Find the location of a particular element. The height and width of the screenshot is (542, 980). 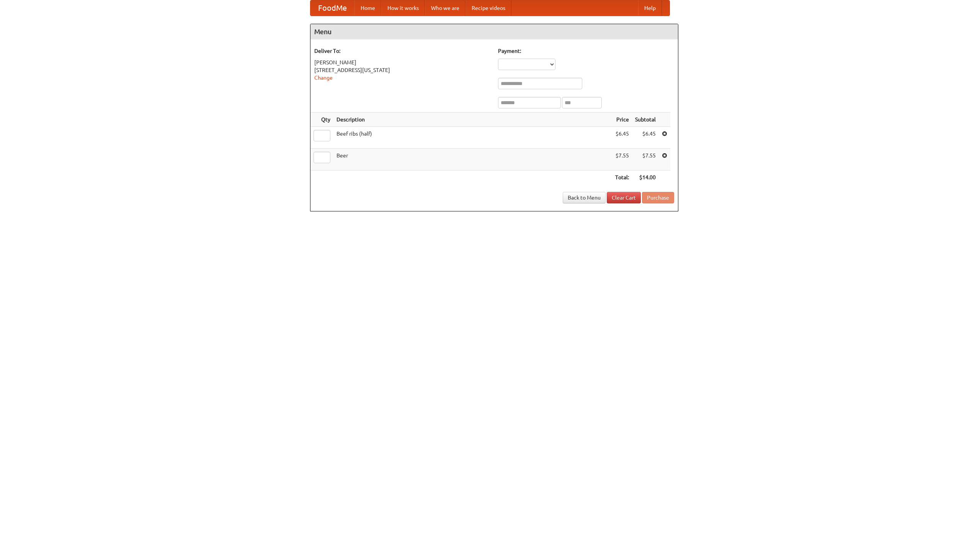

th: Price is located at coordinates (622, 119).